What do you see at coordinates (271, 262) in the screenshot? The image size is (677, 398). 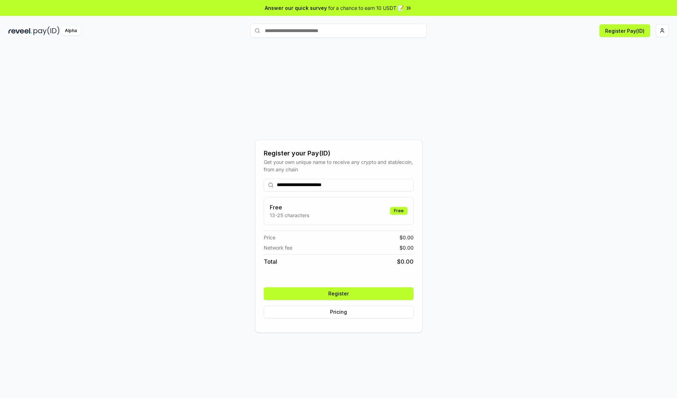 I see `span: Total` at bounding box center [271, 262].